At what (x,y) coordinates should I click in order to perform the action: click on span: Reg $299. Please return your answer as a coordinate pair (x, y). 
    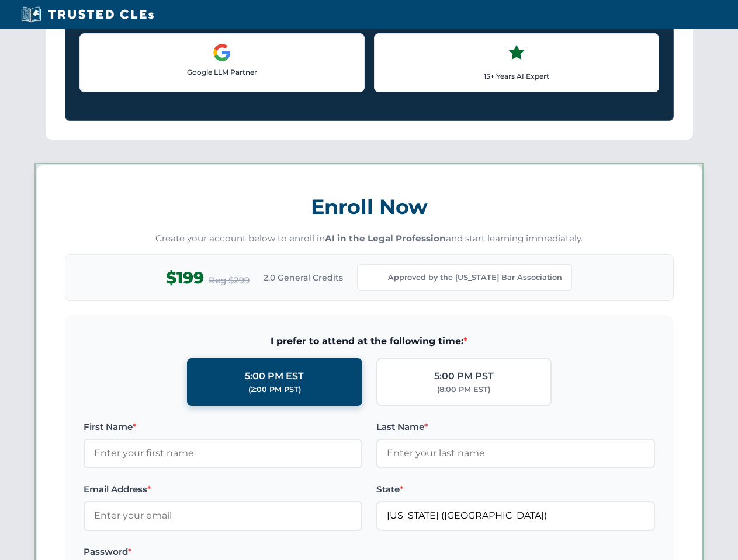
    Looking at the image, I should click on (229, 280).